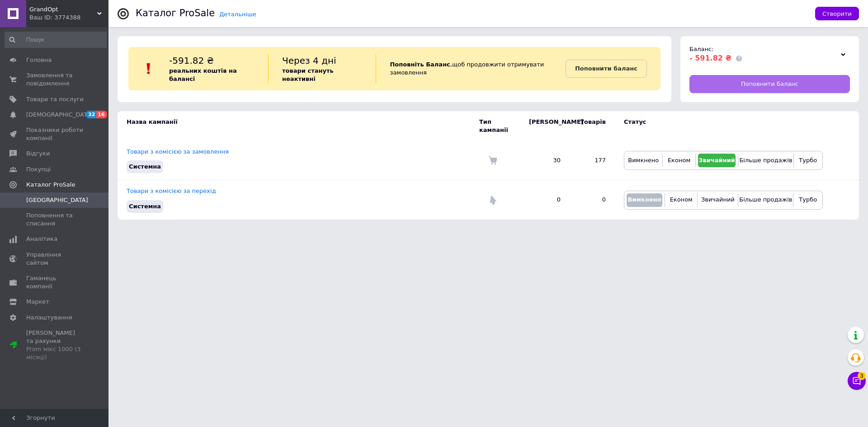  Describe the element at coordinates (710, 58) in the screenshot. I see `span: - 591.82 ₴` at that location.